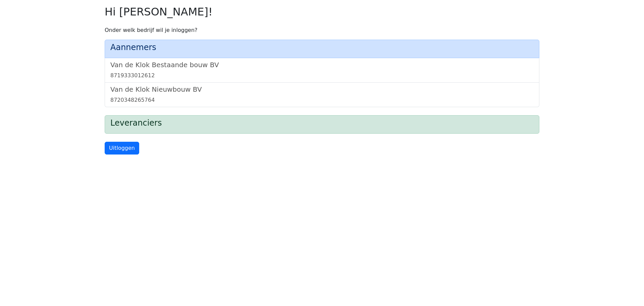 The height and width of the screenshot is (306, 644). Describe the element at coordinates (322, 123) in the screenshot. I see `h4: Leveranciers` at that location.